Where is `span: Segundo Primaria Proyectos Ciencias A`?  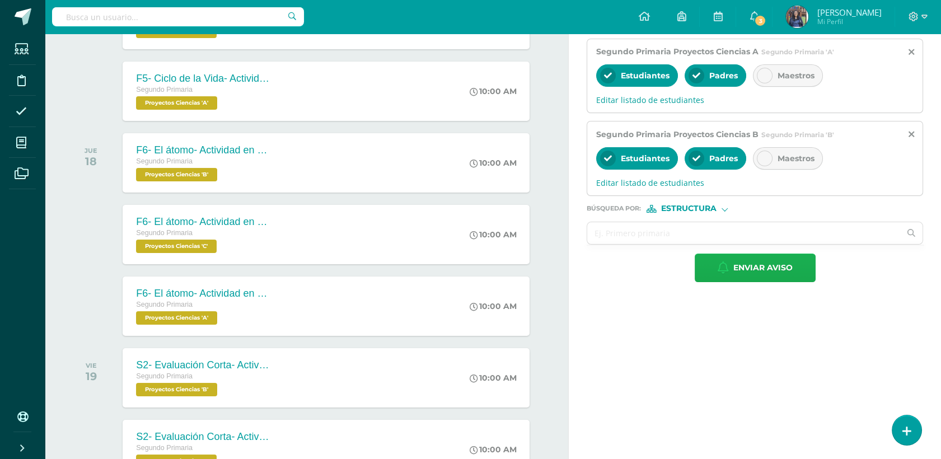 span: Segundo Primaria Proyectos Ciencias A is located at coordinates (678, 52).